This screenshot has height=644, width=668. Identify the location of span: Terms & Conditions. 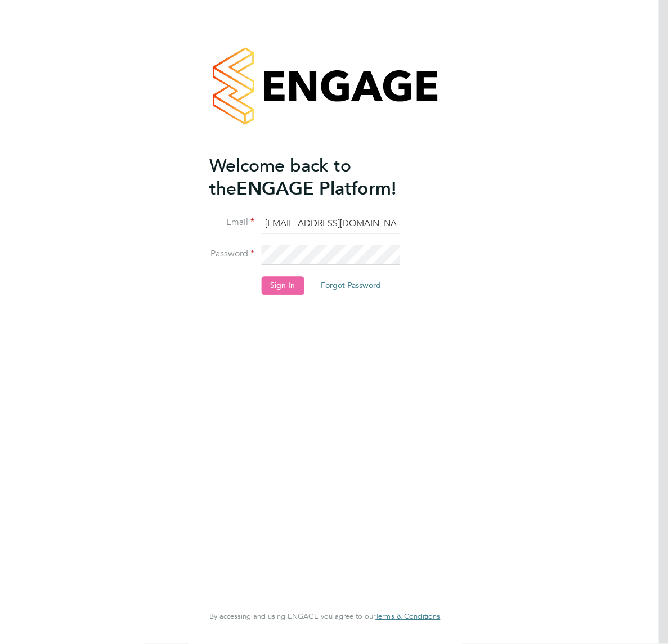
(408, 617).